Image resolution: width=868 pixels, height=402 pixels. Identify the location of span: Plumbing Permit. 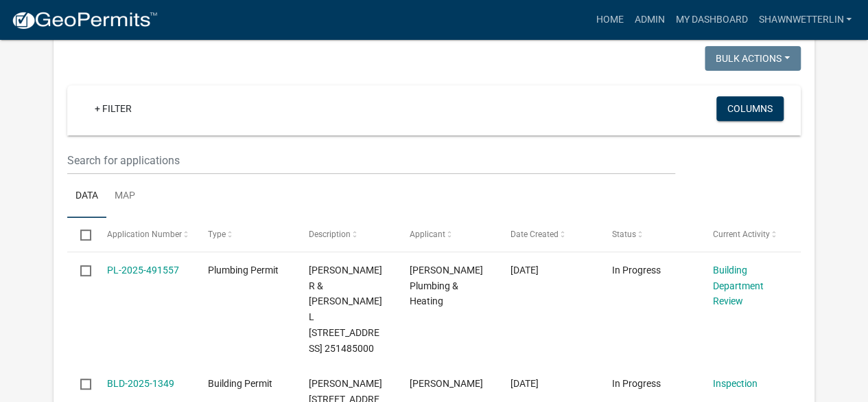
(243, 270).